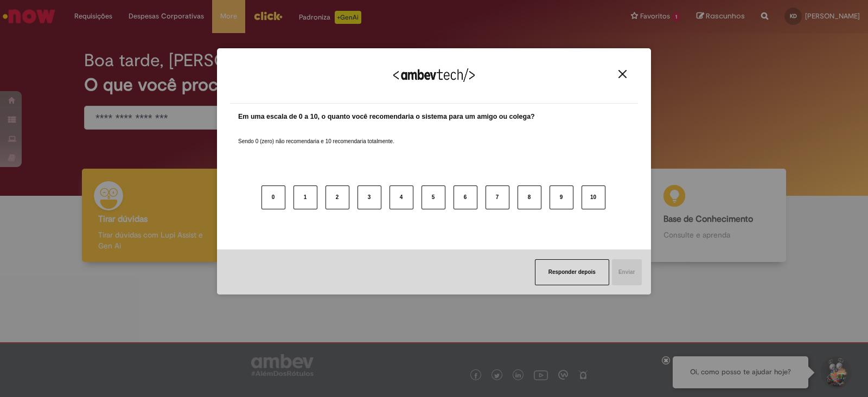 The image size is (868, 397). I want to click on button: 4, so click(401, 198).